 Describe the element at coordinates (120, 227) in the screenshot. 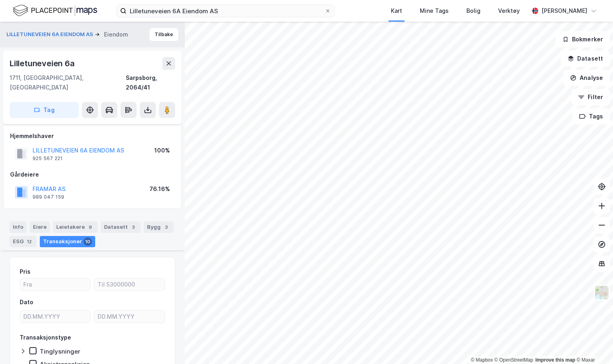

I see `div: Datasett` at that location.